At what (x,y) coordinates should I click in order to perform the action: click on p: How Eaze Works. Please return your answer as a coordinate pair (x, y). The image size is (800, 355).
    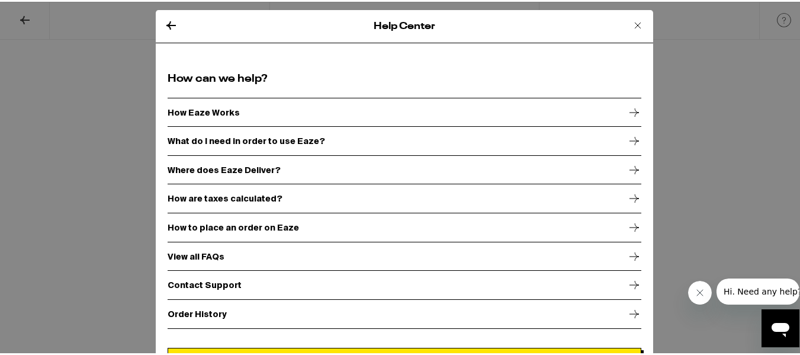
    Looking at the image, I should click on (204, 111).